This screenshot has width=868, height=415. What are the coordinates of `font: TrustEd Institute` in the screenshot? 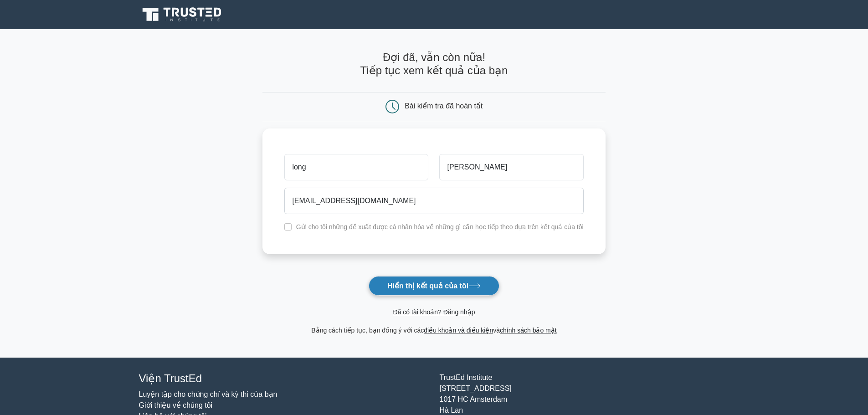 It's located at (466, 378).